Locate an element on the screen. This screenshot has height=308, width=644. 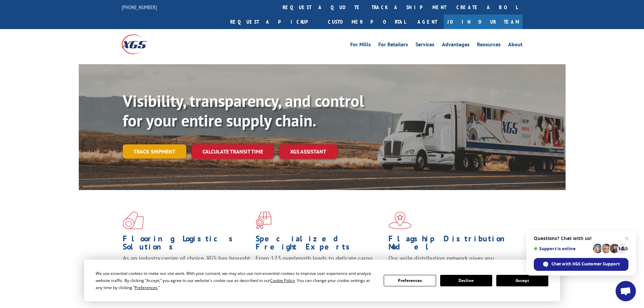
a: Resources is located at coordinates (489, 46).